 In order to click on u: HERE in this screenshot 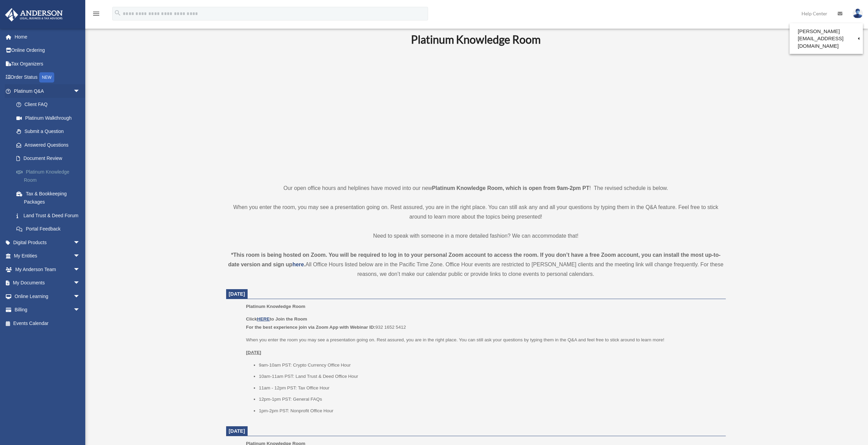, I will do `click(263, 319)`.